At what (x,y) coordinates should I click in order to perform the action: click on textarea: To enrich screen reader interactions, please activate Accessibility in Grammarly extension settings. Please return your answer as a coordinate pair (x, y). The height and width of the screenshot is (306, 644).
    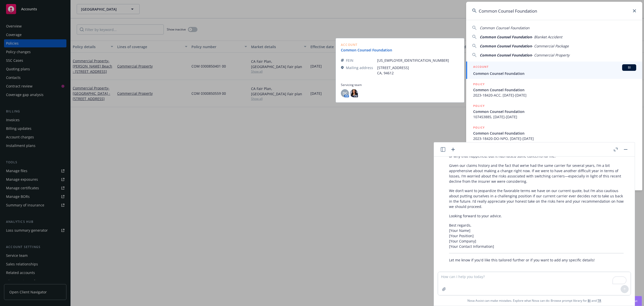
    Looking at the image, I should click on (534, 284).